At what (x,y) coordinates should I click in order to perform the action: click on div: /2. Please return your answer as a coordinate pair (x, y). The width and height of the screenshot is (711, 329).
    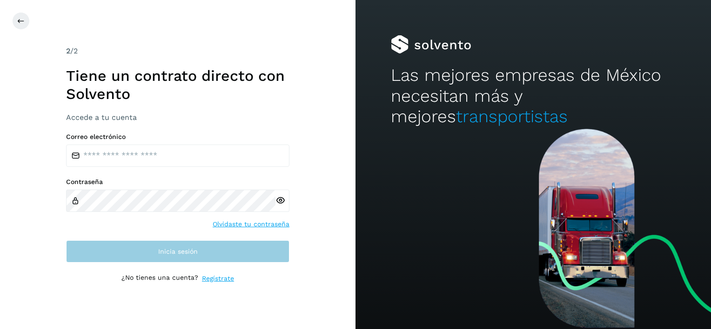
    Looking at the image, I should click on (178, 51).